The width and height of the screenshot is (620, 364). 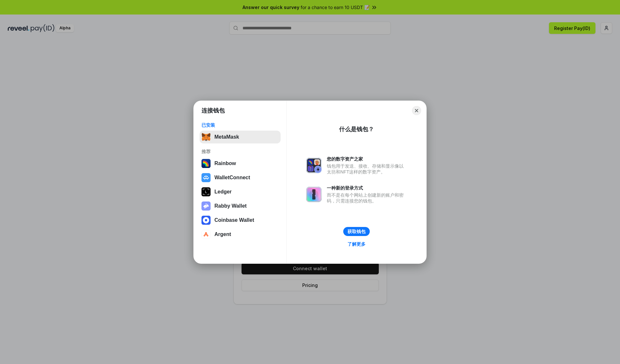 What do you see at coordinates (232, 178) in the screenshot?
I see `div: WalletConnect` at bounding box center [232, 178].